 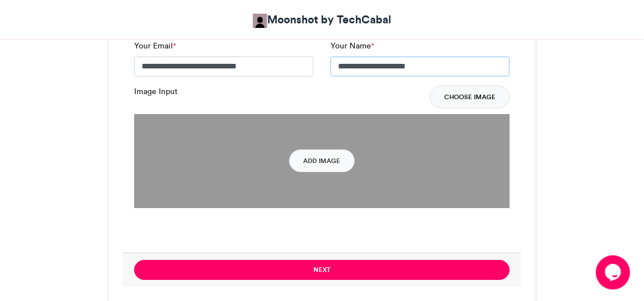 What do you see at coordinates (156, 91) in the screenshot?
I see `label: Image Input` at bounding box center [156, 91].